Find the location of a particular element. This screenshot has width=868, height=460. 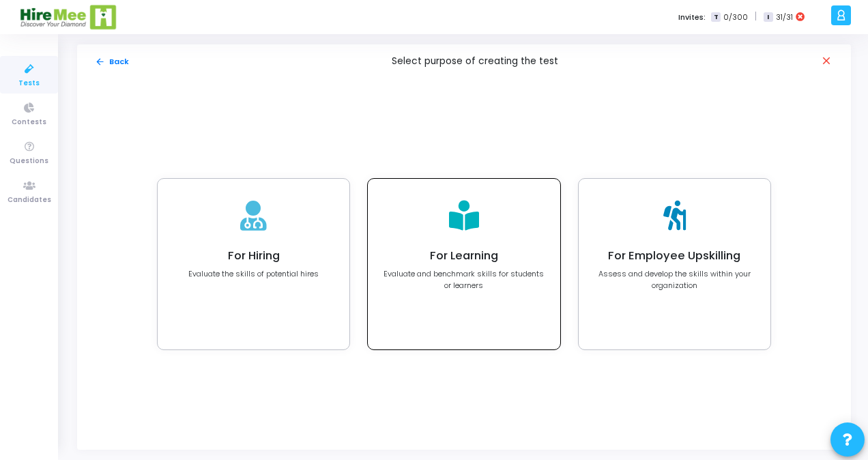

label: Invites: is located at coordinates (692, 17).